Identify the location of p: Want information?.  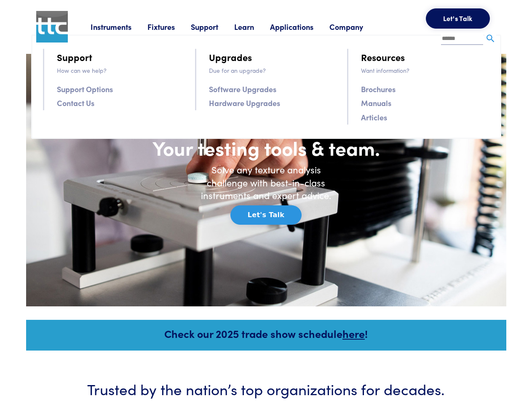
(425, 70).